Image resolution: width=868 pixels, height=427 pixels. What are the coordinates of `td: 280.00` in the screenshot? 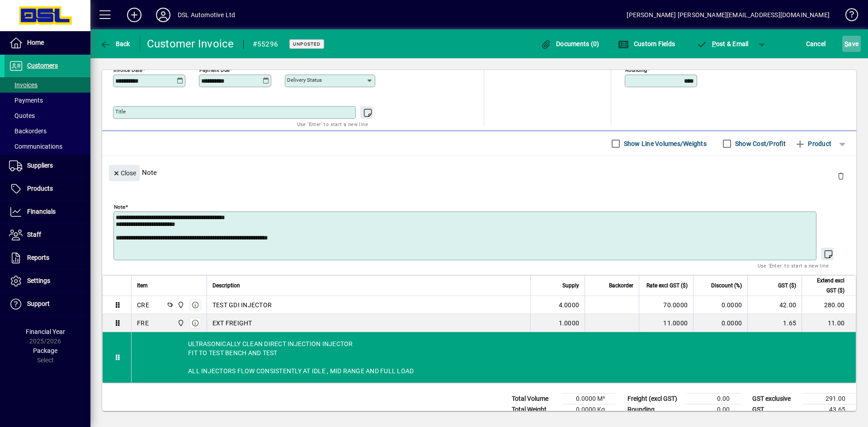 It's located at (829, 305).